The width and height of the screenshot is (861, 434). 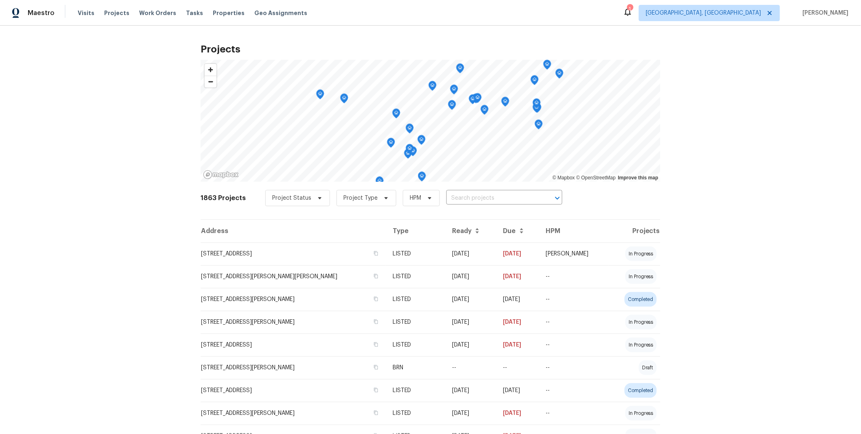 I want to click on span: Visits, so click(x=86, y=13).